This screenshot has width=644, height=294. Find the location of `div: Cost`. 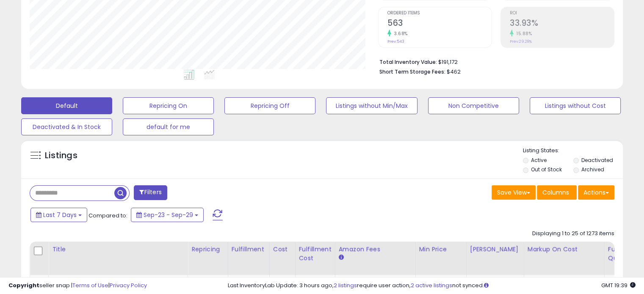

div: Cost is located at coordinates (283, 249).